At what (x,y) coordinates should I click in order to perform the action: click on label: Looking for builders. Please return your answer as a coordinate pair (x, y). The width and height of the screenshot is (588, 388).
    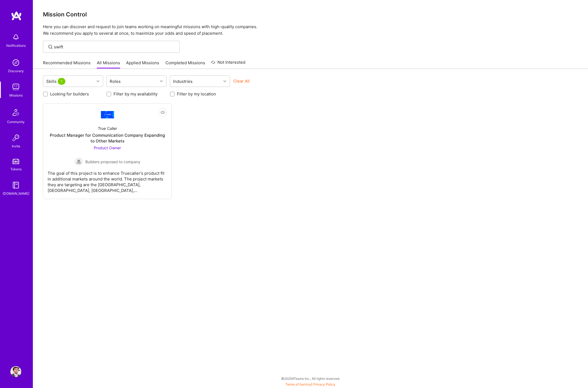
    Looking at the image, I should click on (70, 94).